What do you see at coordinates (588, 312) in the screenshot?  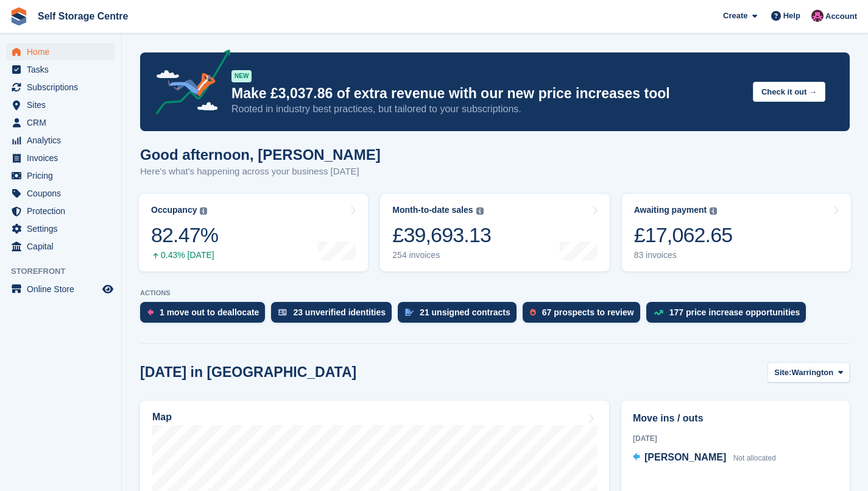 I see `div: 67 prospects to review` at bounding box center [588, 312].